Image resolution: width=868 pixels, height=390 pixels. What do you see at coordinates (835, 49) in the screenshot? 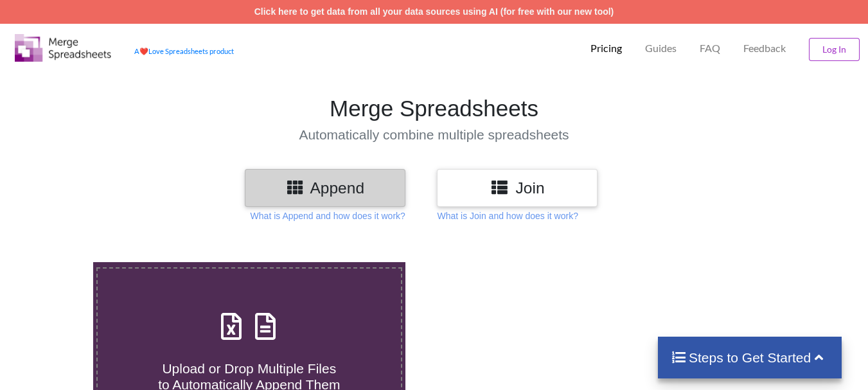
I see `button: Log In` at bounding box center [835, 49].